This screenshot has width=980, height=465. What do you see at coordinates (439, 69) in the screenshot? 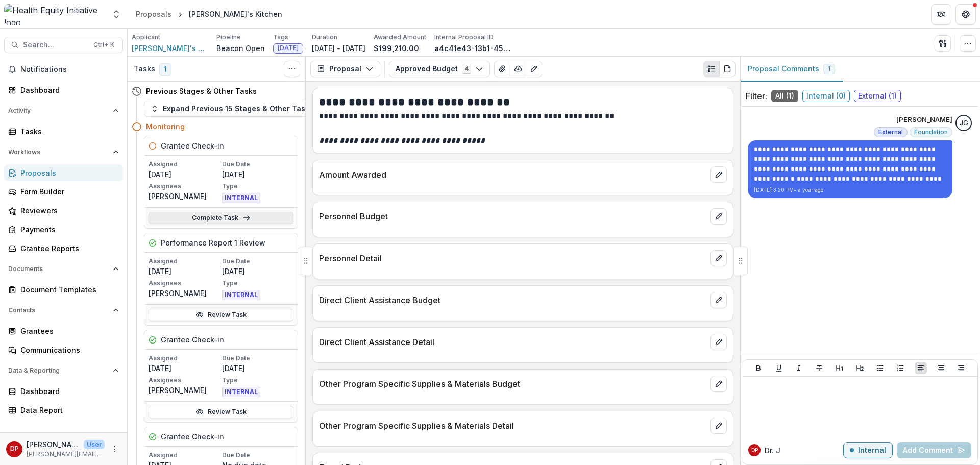
I see `button: Approved Budget4` at bounding box center [439, 69].